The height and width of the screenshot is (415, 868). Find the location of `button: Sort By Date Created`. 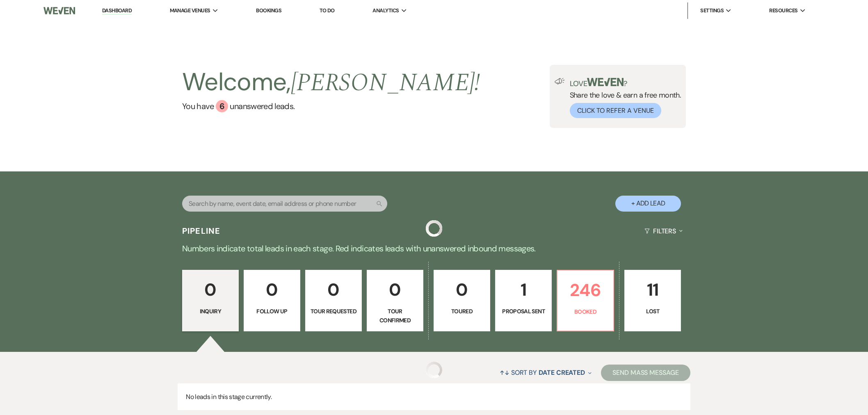

button: Sort By Date Created is located at coordinates (545, 373).